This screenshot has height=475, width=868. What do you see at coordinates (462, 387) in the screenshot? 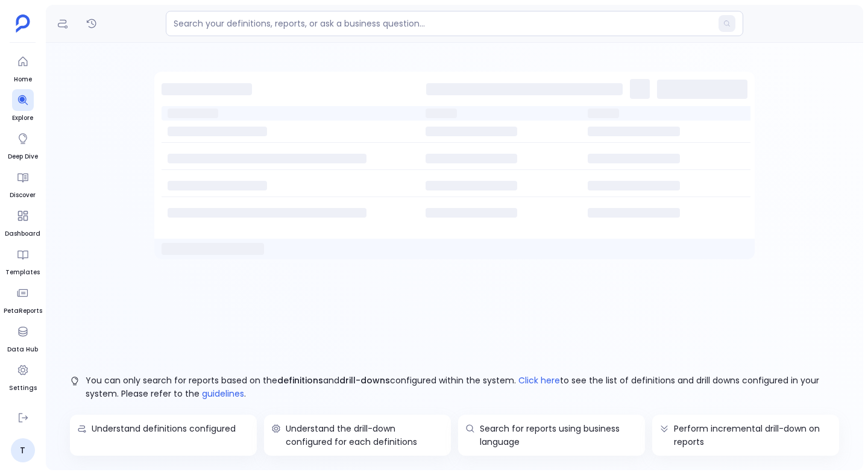
I see `p: You can only search for reports based on the and configured within the system. to see the list of...` at bounding box center [462, 387].